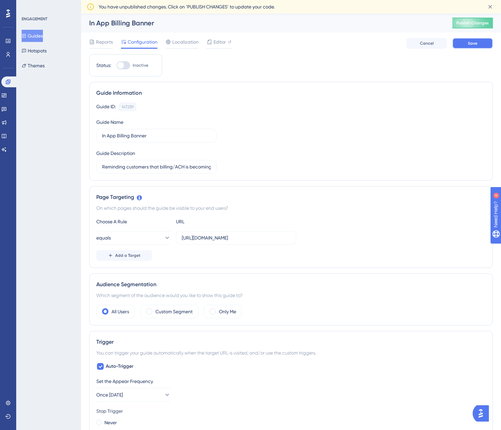  What do you see at coordinates (120, 311) in the screenshot?
I see `label: All Users` at bounding box center [120, 311].